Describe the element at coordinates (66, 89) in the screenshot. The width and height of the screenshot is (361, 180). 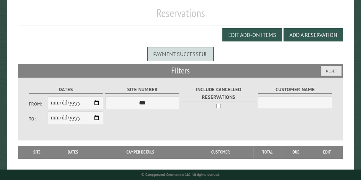
I see `label: Dates` at that location.